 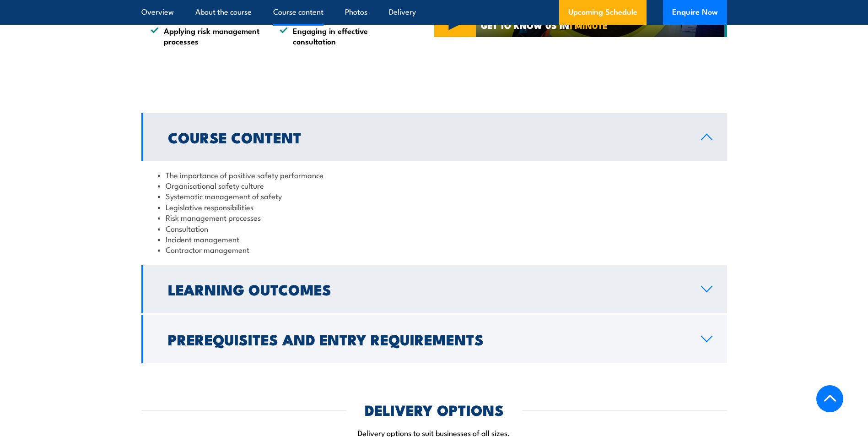 I want to click on a: Learning Outcomes, so click(x=434, y=289).